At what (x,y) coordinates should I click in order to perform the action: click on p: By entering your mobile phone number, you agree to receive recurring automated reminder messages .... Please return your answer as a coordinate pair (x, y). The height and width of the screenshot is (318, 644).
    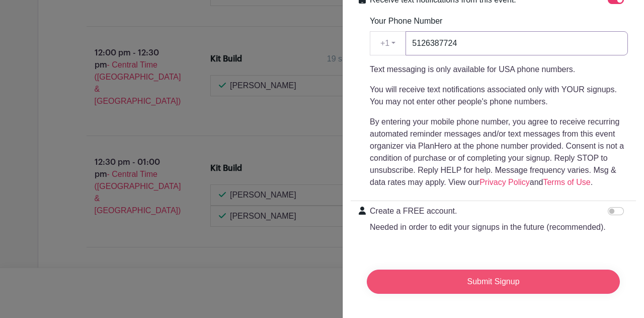
    Looking at the image, I should click on (498, 152).